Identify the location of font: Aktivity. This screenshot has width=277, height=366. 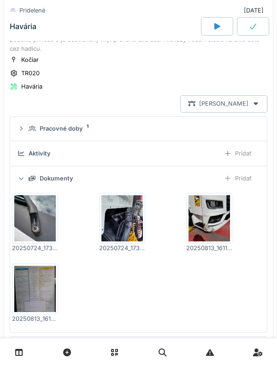
(40, 153).